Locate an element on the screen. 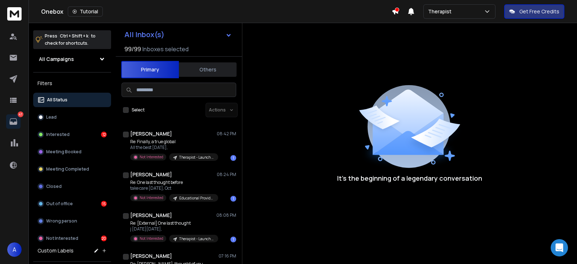 The width and height of the screenshot is (577, 264). p: Meeting Completed is located at coordinates (67, 169).